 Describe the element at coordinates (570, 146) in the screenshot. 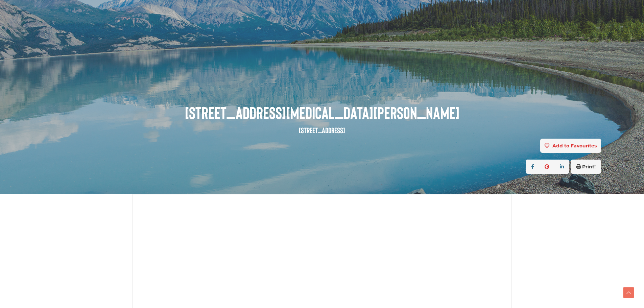

I see `button: Add to Favourites` at that location.